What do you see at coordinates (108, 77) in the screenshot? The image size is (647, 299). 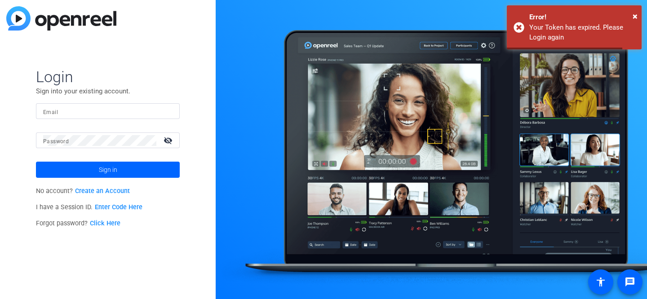 I see `span: Login` at bounding box center [108, 77].